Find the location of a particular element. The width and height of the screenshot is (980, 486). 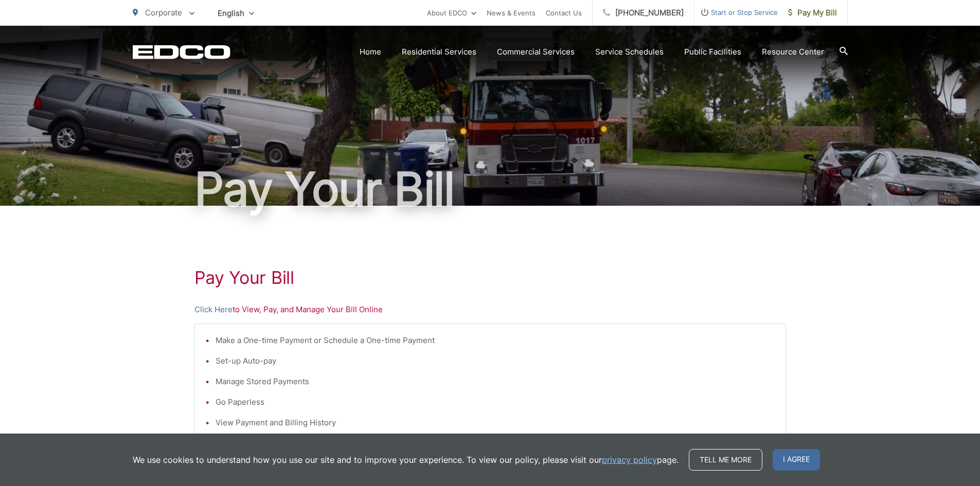

a: Home is located at coordinates (370, 52).